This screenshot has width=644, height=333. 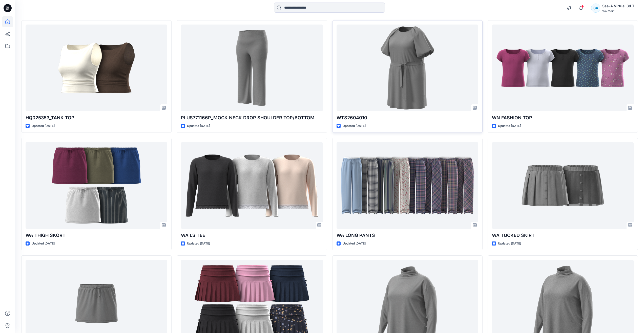 I want to click on div: Sae-A Virtual 3d Team, so click(x=620, y=6).